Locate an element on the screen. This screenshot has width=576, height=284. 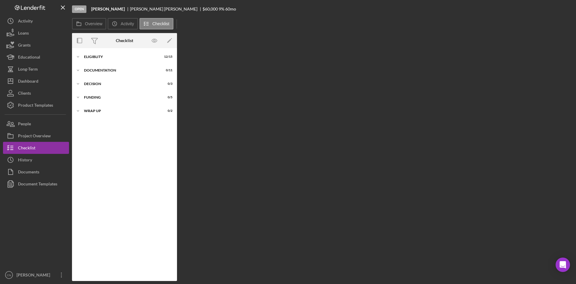
div: $60,000 is located at coordinates (210, 9).